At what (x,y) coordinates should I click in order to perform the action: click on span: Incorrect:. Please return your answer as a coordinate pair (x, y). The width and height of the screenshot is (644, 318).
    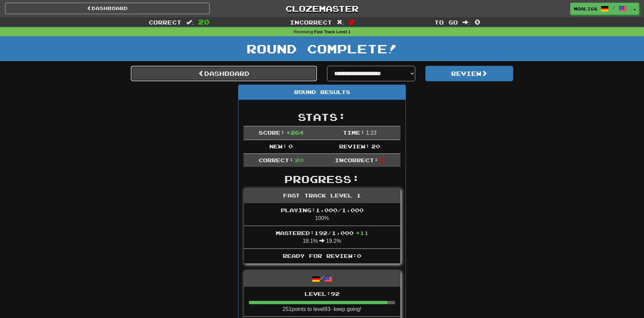
    Looking at the image, I should click on (357, 160).